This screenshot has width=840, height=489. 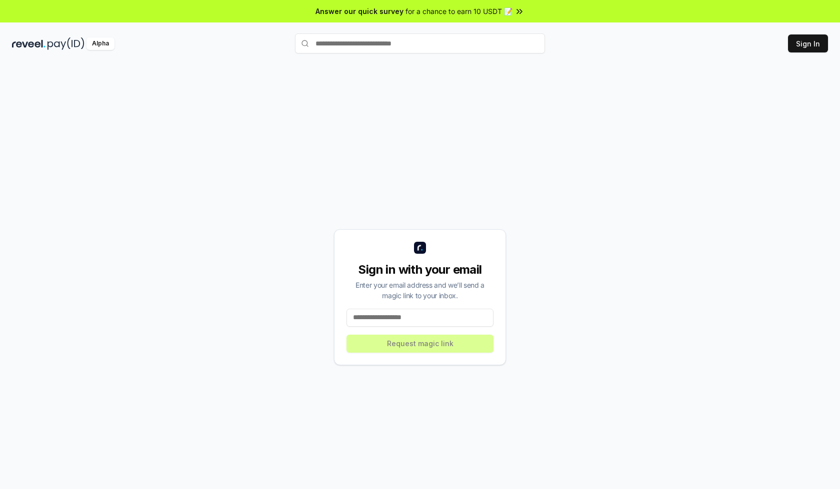 What do you see at coordinates (459, 11) in the screenshot?
I see `span: for a chance to earn 10 USDT 📝` at bounding box center [459, 11].